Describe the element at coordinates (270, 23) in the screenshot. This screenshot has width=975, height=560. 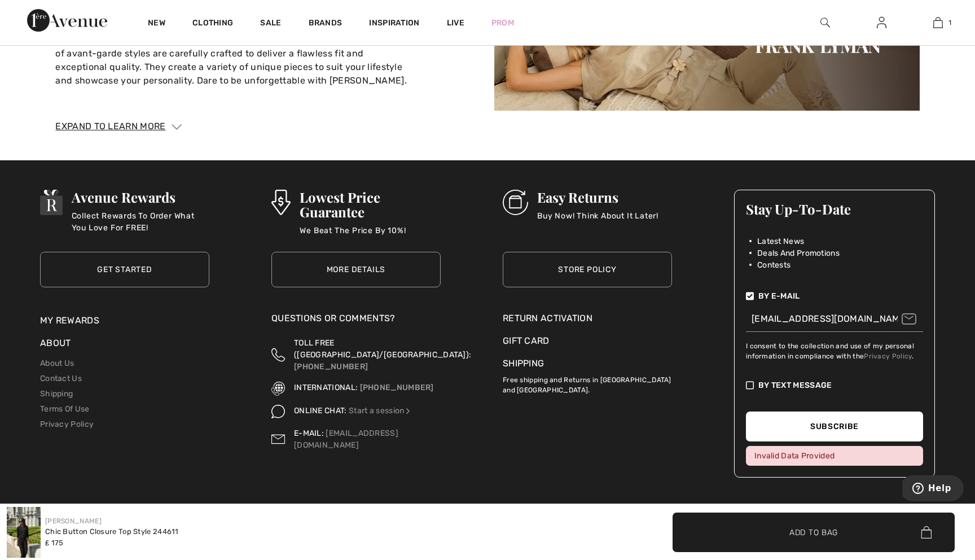
I see `a: Sale` at that location.